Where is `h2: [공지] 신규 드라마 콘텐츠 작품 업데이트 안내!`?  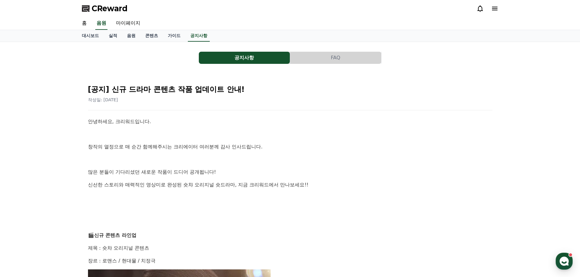 h2: [공지] 신규 드라마 콘텐츠 작품 업데이트 안내! is located at coordinates (290, 89).